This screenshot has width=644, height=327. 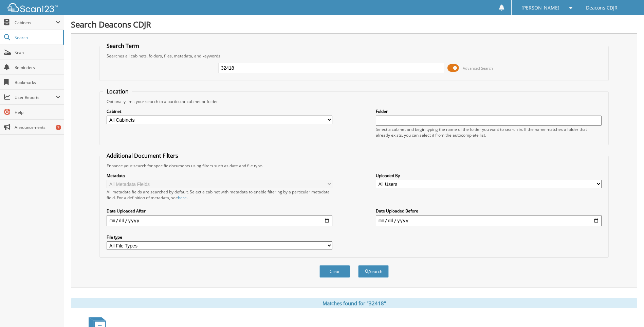 What do you see at coordinates (118, 91) in the screenshot?
I see `legend: Location` at bounding box center [118, 91].